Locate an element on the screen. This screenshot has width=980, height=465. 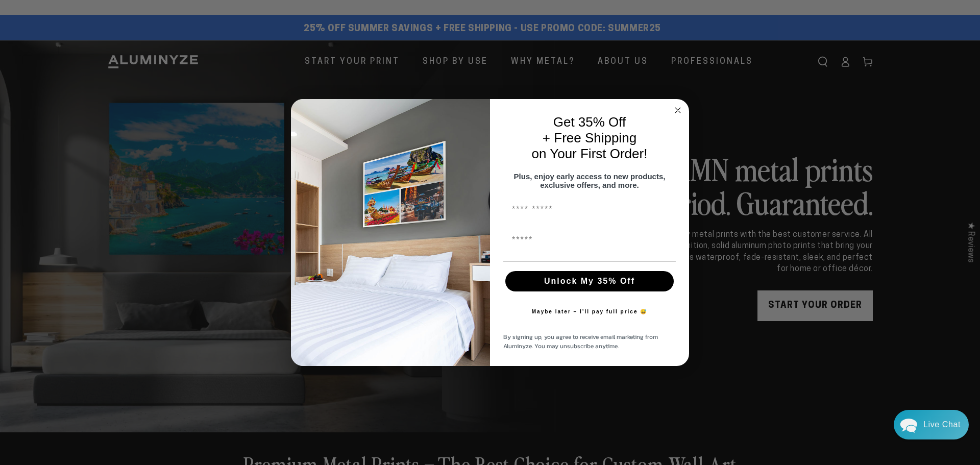
button: Close dialog is located at coordinates (678, 110).